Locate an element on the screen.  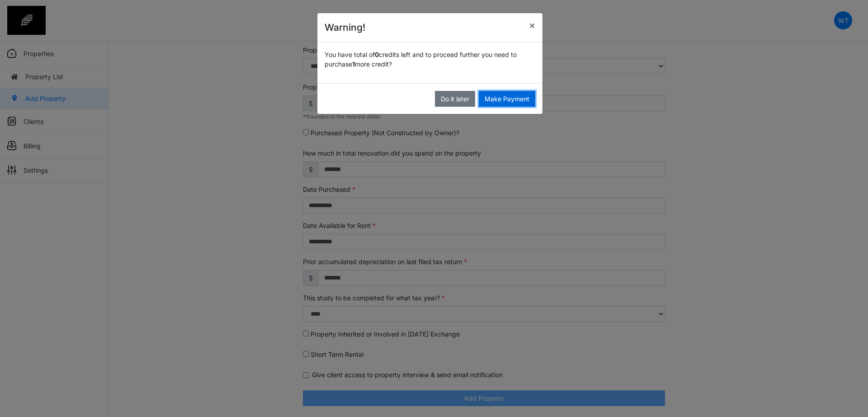
button: Make Payment is located at coordinates (507, 98).